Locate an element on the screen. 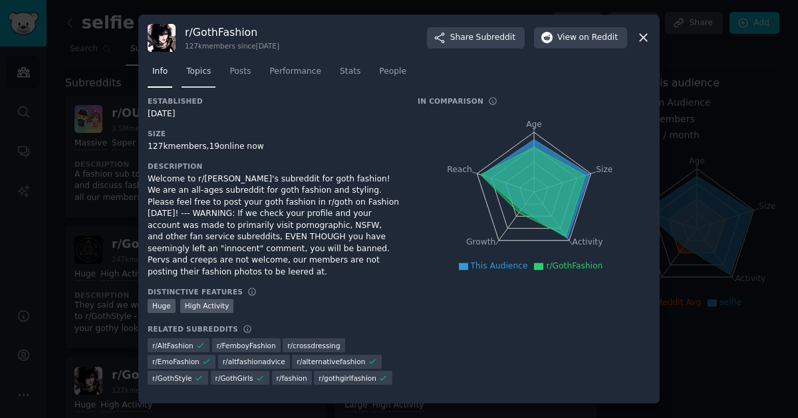 The image size is (798, 418). span: Share is located at coordinates (483, 38).